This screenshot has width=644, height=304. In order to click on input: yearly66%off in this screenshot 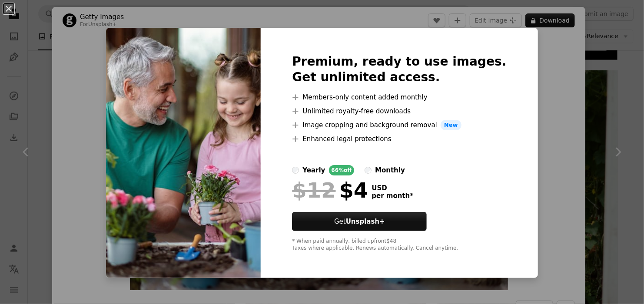, I will do `click(295, 170)`.